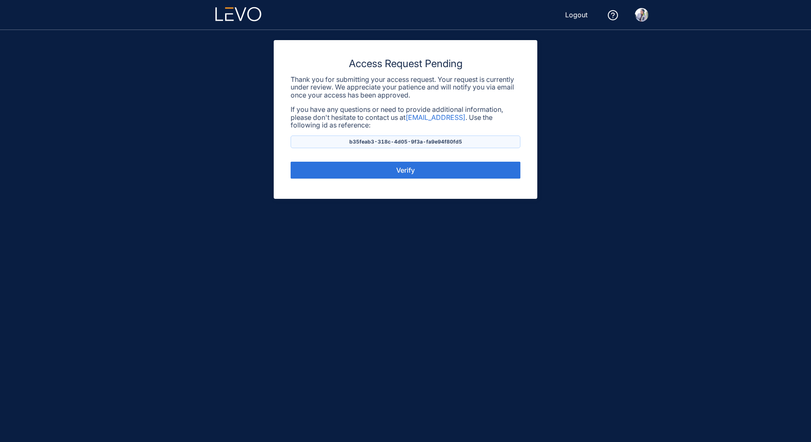 The image size is (811, 442). I want to click on p: b35feab3-318c-4d05-9f3a-fa9e94f80fd5, so click(405, 142).